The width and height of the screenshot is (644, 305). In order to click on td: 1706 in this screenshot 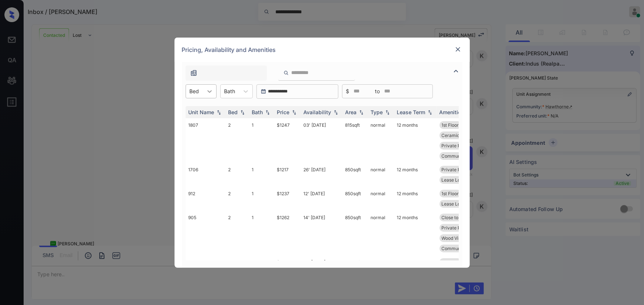, I will do `click(206, 175)`.